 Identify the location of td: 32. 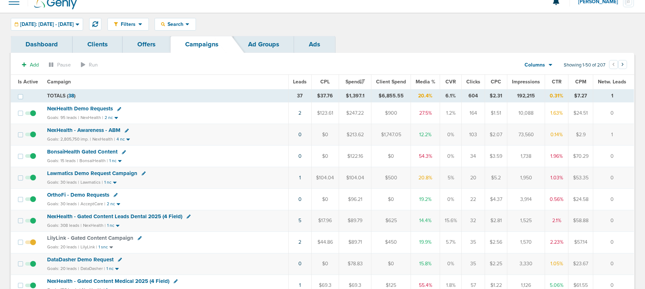
(473, 221).